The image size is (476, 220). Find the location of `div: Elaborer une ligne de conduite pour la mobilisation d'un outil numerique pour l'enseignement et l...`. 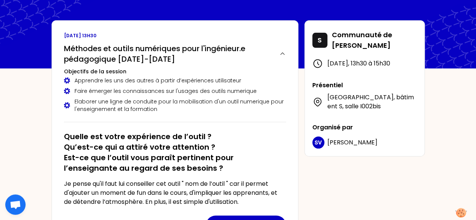

div: Elaborer une ligne de conduite pour la mobilisation d'un outil numerique pour l'enseignement et l... is located at coordinates (175, 105).